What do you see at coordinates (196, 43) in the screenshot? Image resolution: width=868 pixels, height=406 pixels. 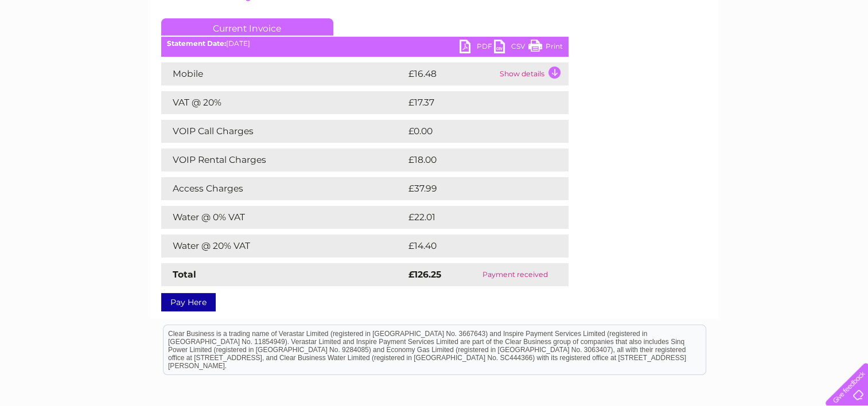 I see `b: Statement Date:` at bounding box center [196, 43].